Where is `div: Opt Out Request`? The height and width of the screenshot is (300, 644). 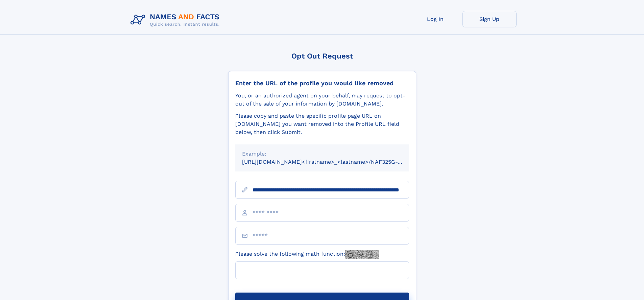 div: Opt Out Request is located at coordinates (322, 56).